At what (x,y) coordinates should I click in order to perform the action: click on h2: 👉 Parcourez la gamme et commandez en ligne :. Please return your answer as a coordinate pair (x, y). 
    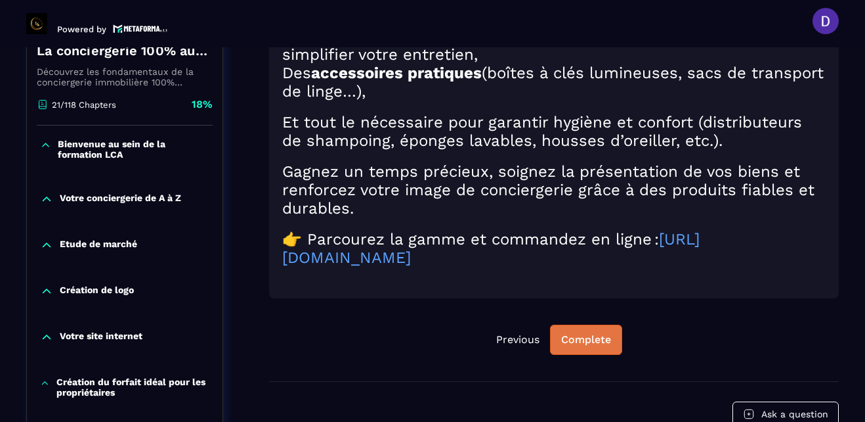
    Looking at the image, I should click on (554, 248).